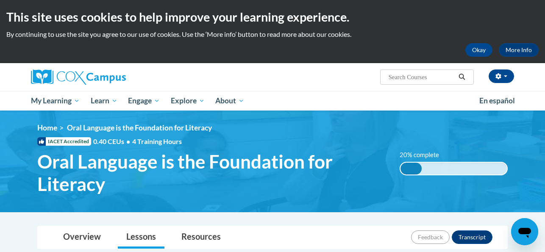  I want to click on span: IACET Accredited, so click(64, 142).